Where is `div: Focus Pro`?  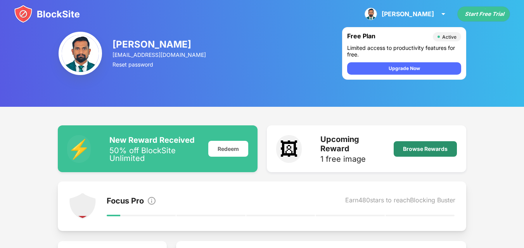 div: Focus Pro is located at coordinates (125, 202).